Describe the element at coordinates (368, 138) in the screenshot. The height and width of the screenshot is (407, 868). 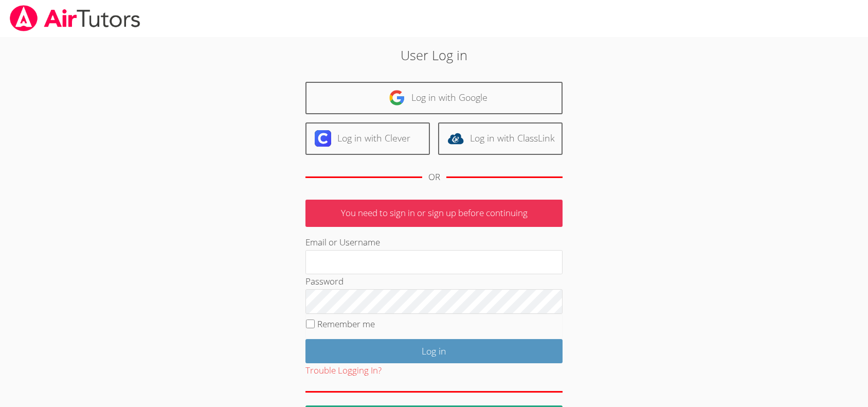
I see `a: Log in with Clever` at that location.